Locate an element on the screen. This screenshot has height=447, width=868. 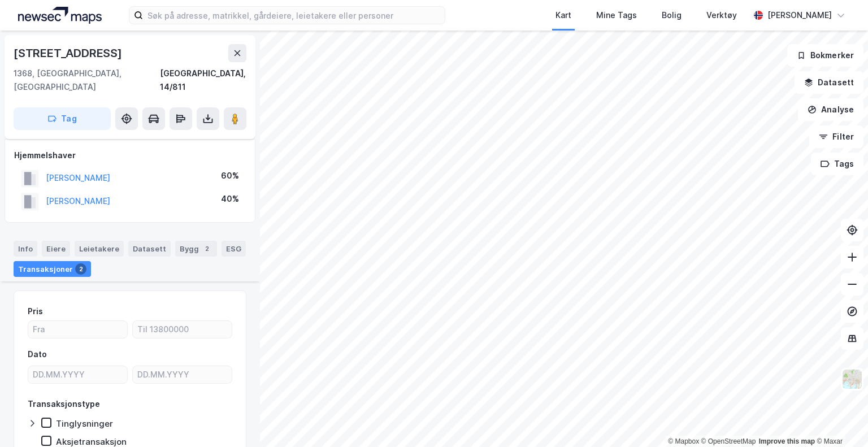
a: Improve this map is located at coordinates (786, 441).